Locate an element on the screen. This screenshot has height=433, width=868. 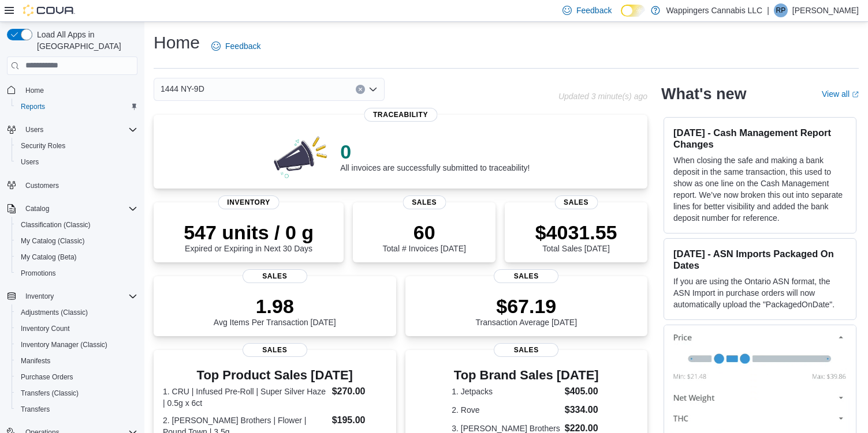
span: Customers is located at coordinates (79, 185).